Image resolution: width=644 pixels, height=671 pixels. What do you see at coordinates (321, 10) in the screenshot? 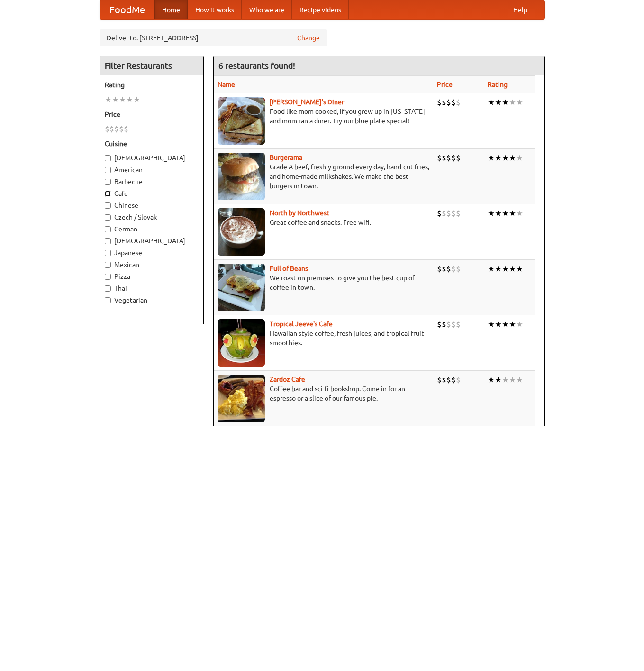
I see `a: Recipe videos` at bounding box center [321, 10].